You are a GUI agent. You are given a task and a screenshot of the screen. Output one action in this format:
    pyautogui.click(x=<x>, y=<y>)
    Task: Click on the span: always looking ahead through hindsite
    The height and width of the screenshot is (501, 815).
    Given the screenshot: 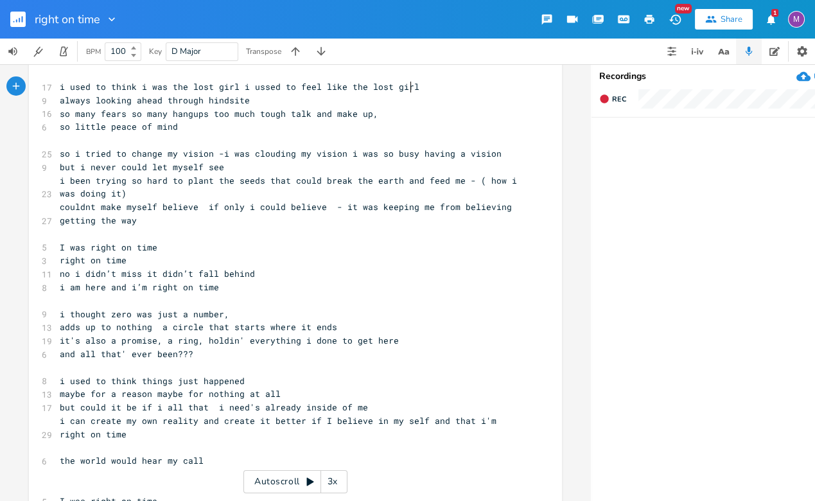 What is the action you would take?
    pyautogui.click(x=155, y=100)
    